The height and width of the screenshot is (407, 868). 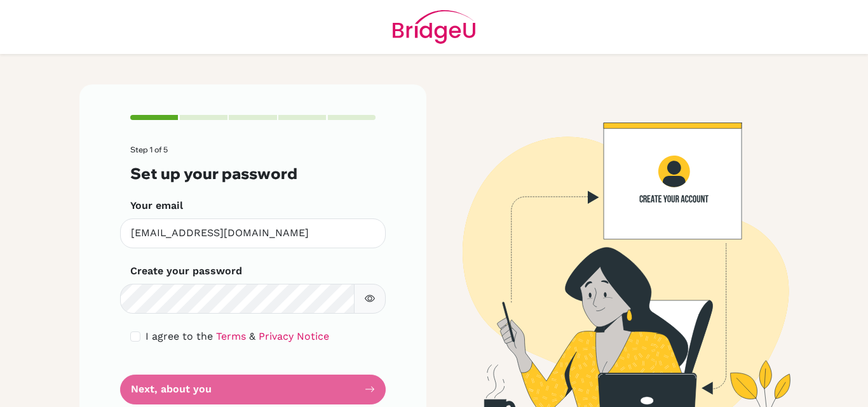 What do you see at coordinates (231, 336) in the screenshot?
I see `a: Terms` at bounding box center [231, 336].